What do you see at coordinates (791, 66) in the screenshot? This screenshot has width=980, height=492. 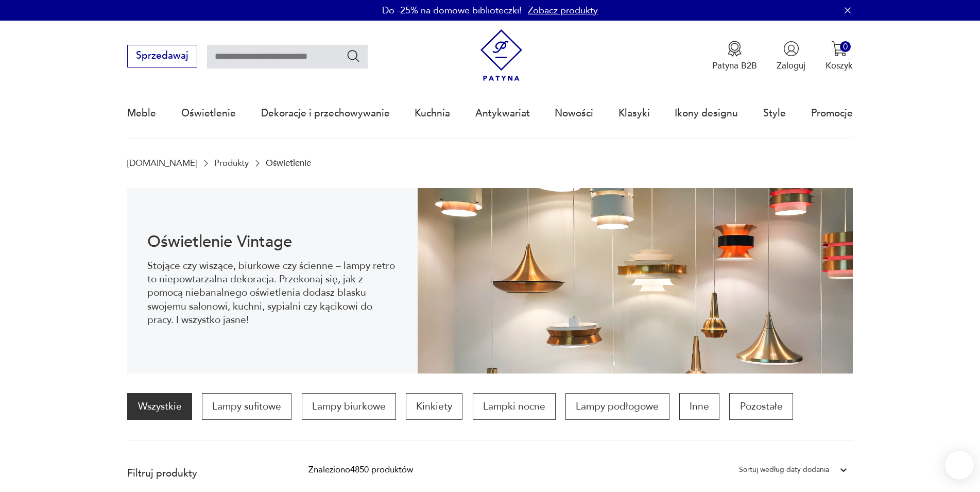 I see `p: Zaloguj` at bounding box center [791, 66].